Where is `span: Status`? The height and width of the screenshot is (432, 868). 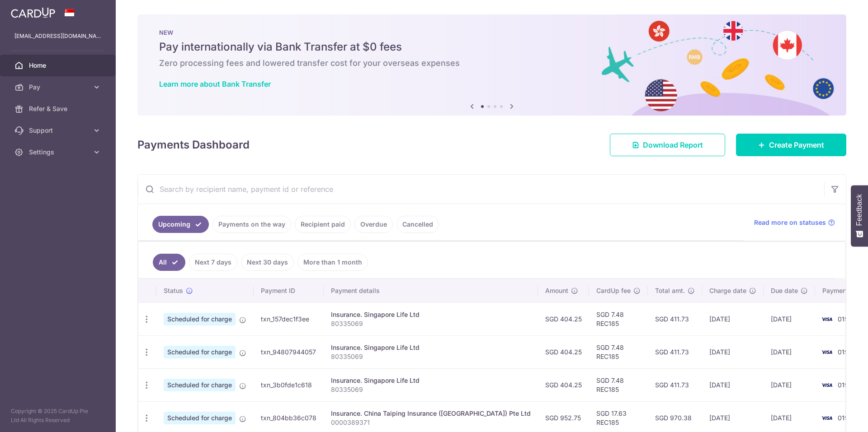
span: Status is located at coordinates (173, 291).